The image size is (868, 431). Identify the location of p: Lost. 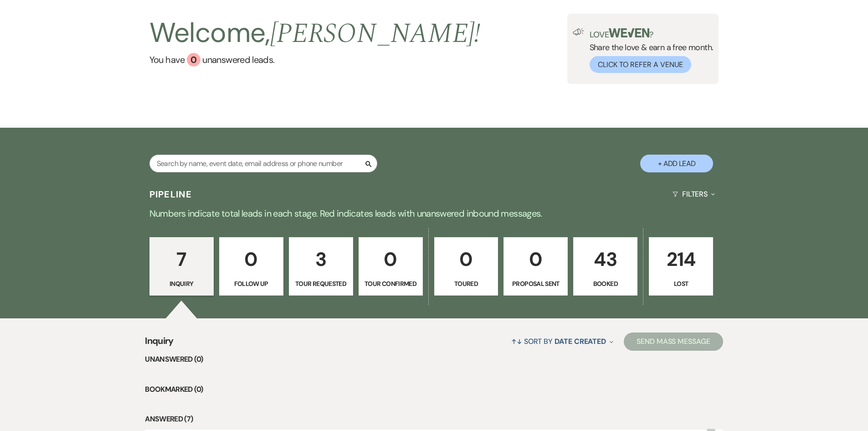
(681, 284).